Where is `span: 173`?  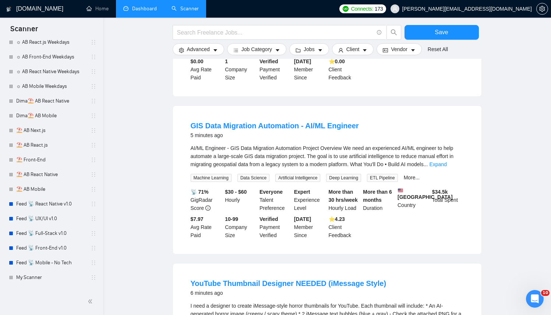 span: 173 is located at coordinates (378, 9).